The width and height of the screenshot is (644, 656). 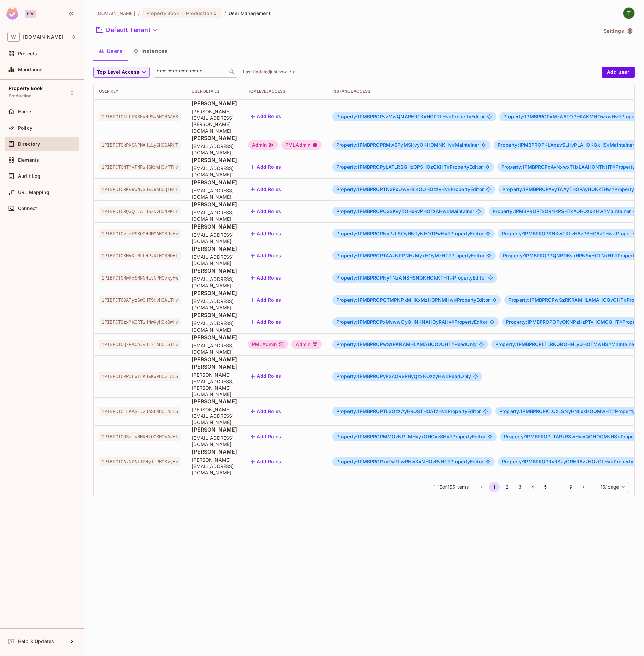 I want to click on span: Property:1PMBPROPAvyTAAyTHOPAyHOKxTHw, so click(x=558, y=189).